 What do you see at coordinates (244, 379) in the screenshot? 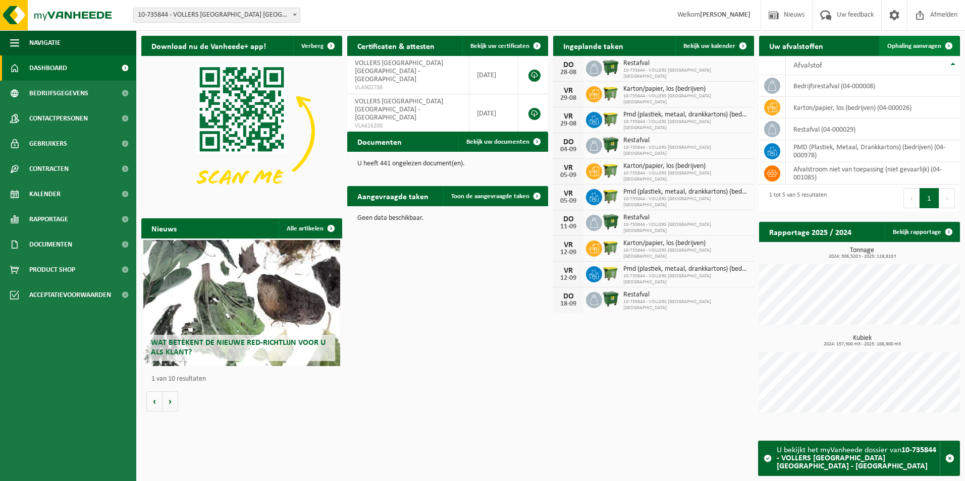
I see `p: 1 van 10 resultaten` at bounding box center [244, 379].